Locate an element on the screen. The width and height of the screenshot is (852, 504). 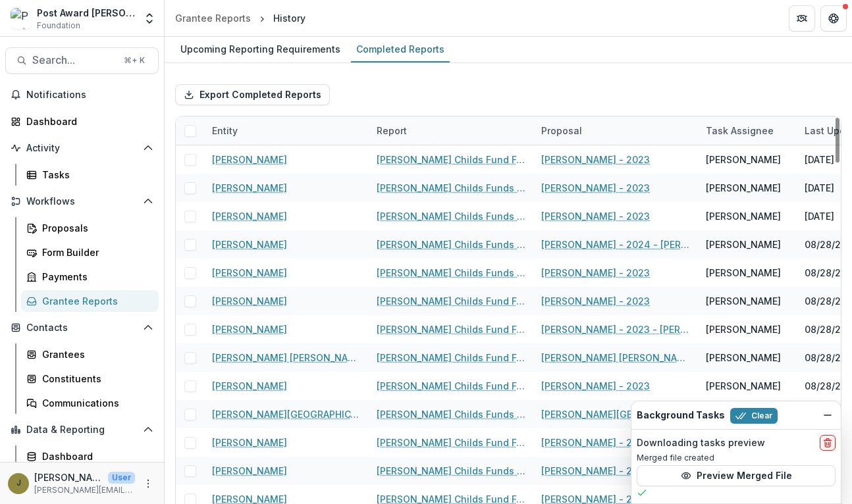
span: Notifications is located at coordinates (90, 95).